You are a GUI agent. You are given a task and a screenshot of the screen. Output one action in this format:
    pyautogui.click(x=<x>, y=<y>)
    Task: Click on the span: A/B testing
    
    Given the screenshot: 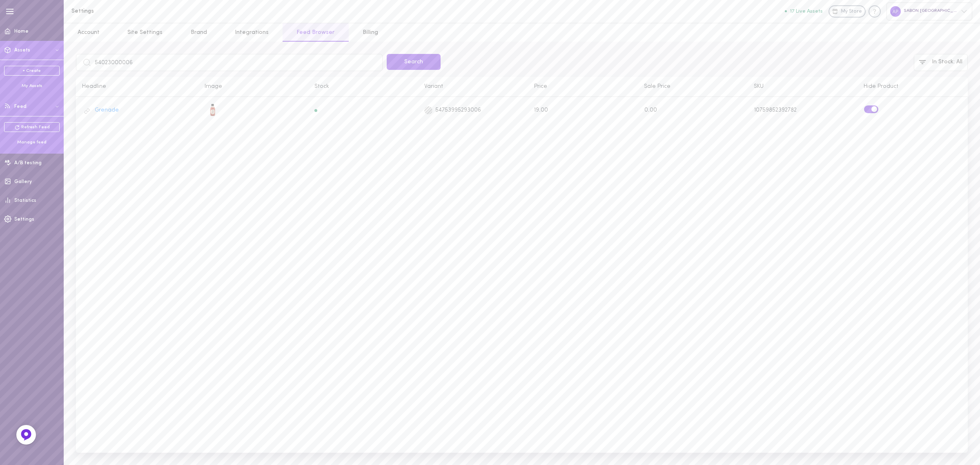 What is the action you would take?
    pyautogui.click(x=28, y=163)
    